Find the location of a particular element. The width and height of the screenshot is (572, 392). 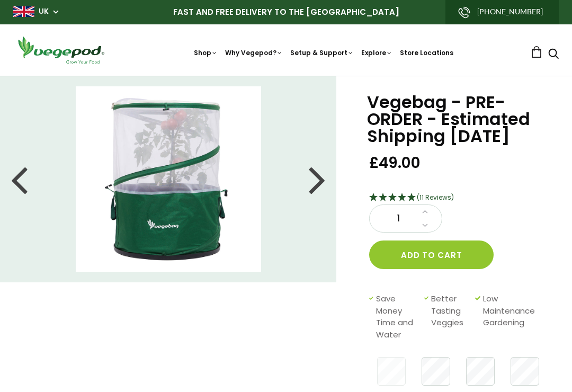

img: Vegebag - PRE-ORDER - Estimated Shipping September 15th is located at coordinates (168, 179).